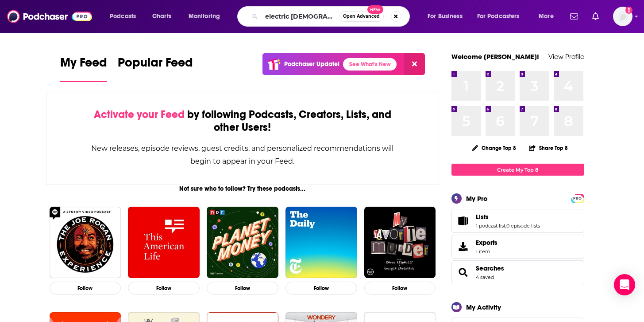 The width and height of the screenshot is (644, 322). What do you see at coordinates (375, 9) in the screenshot?
I see `span: New` at bounding box center [375, 9].